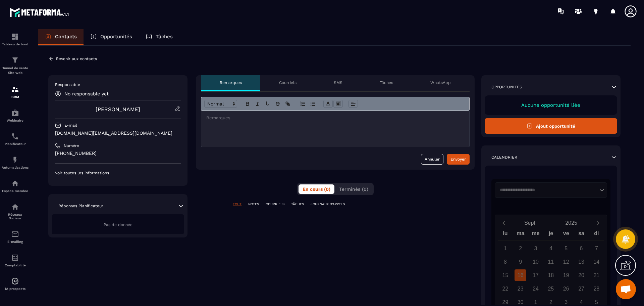 Image resolution: width=644 pixels, height=306 pixels. I want to click on span: Pas de donnée, so click(118, 224).